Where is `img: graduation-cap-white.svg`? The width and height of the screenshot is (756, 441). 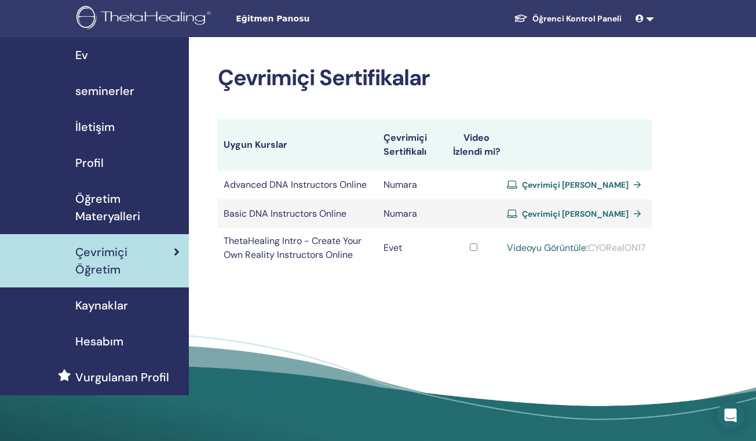 img: graduation-cap-white.svg is located at coordinates (521, 18).